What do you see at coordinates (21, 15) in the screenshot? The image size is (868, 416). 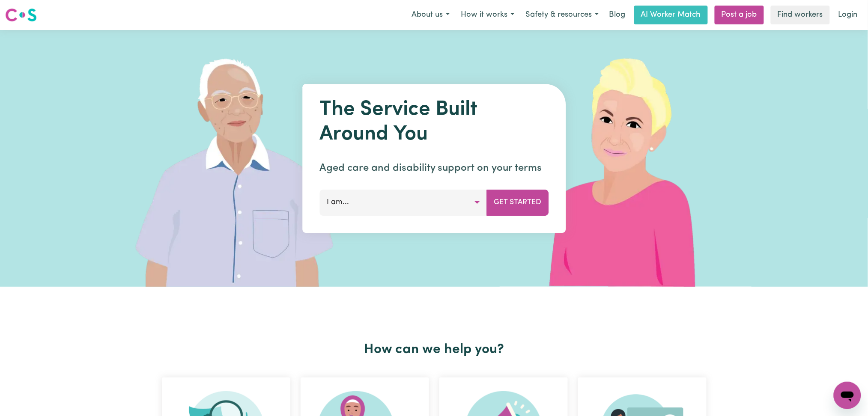 I see `img: Careseekers logo` at bounding box center [21, 15].